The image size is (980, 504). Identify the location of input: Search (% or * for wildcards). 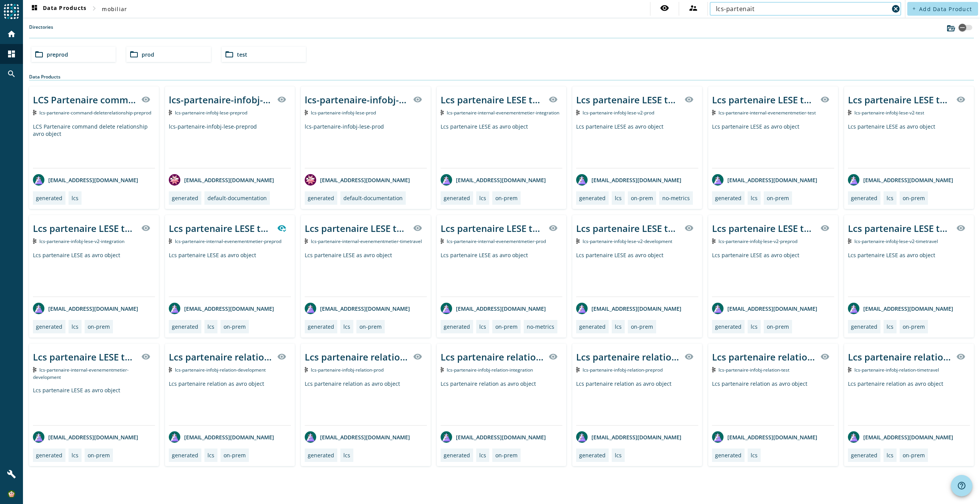
(803, 9).